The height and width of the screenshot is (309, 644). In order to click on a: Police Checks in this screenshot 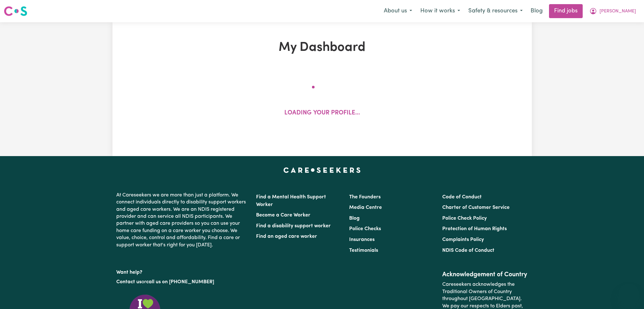, I will do `click(365, 229)`.